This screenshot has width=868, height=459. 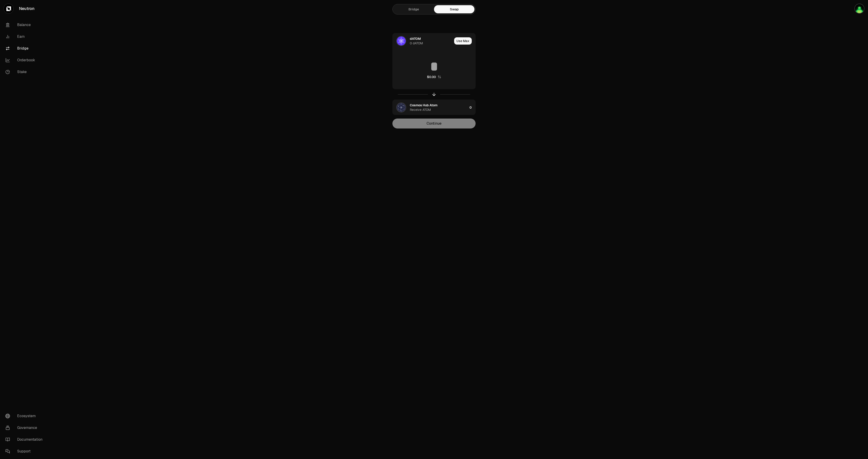 I want to click on button: Use Max, so click(x=463, y=41).